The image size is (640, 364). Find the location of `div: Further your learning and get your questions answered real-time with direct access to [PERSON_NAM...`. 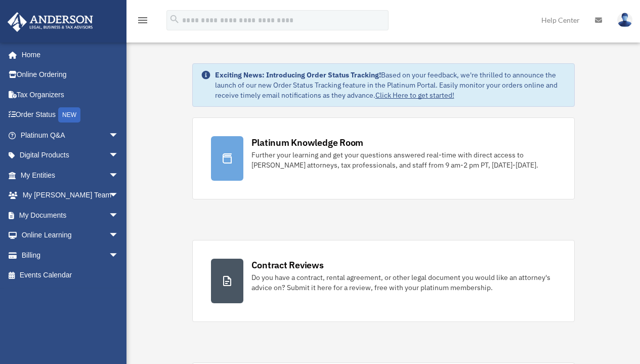

div: Further your learning and get your questions answered real-time with direct access to [PERSON_NAM... is located at coordinates (404, 160).